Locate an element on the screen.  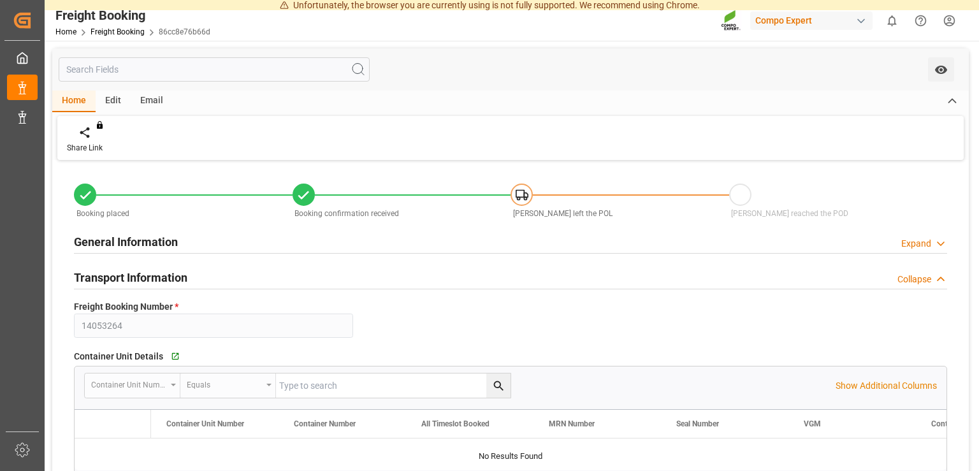
p: Show Additional Columns is located at coordinates (886, 386).